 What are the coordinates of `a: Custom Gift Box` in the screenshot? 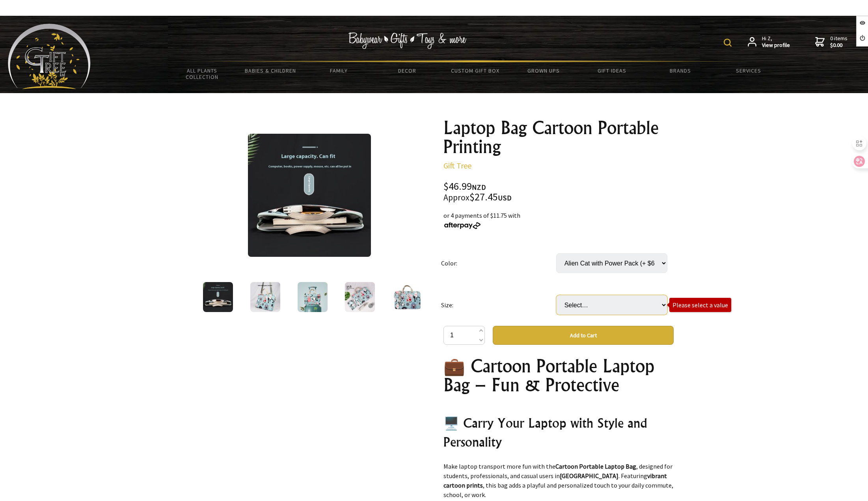 It's located at (475, 71).